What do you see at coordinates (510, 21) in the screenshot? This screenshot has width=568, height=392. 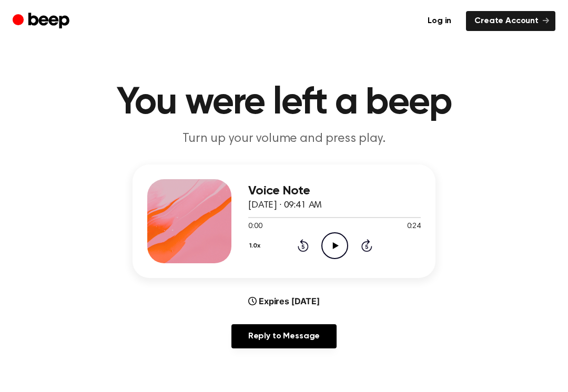 I see `a: Create Account` at bounding box center [510, 21].